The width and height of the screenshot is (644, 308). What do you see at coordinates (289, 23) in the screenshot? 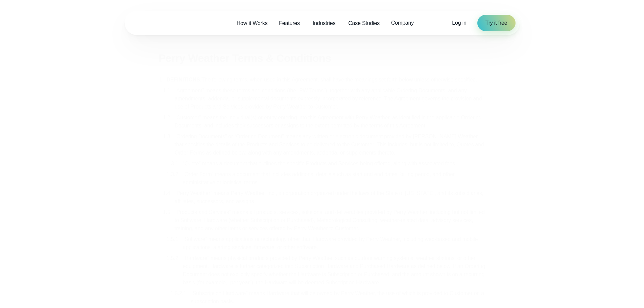
I see `span: Features` at bounding box center [289, 23].